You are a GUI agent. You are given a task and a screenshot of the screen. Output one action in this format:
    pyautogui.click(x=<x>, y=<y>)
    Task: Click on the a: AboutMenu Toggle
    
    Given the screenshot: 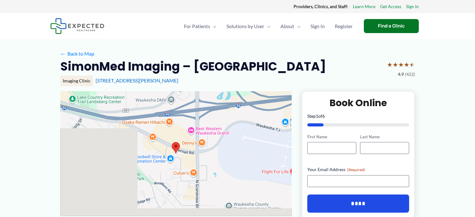 What is the action you would take?
    pyautogui.click(x=290, y=26)
    